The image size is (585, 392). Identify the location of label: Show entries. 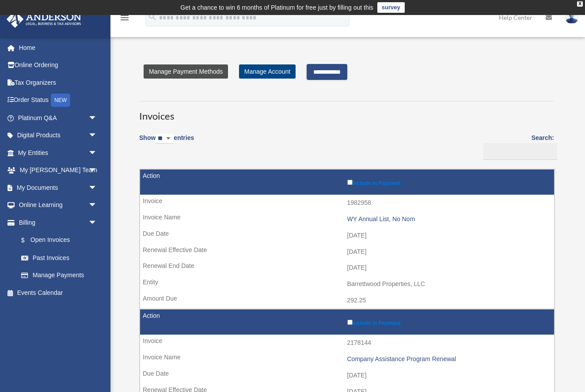
(166, 143).